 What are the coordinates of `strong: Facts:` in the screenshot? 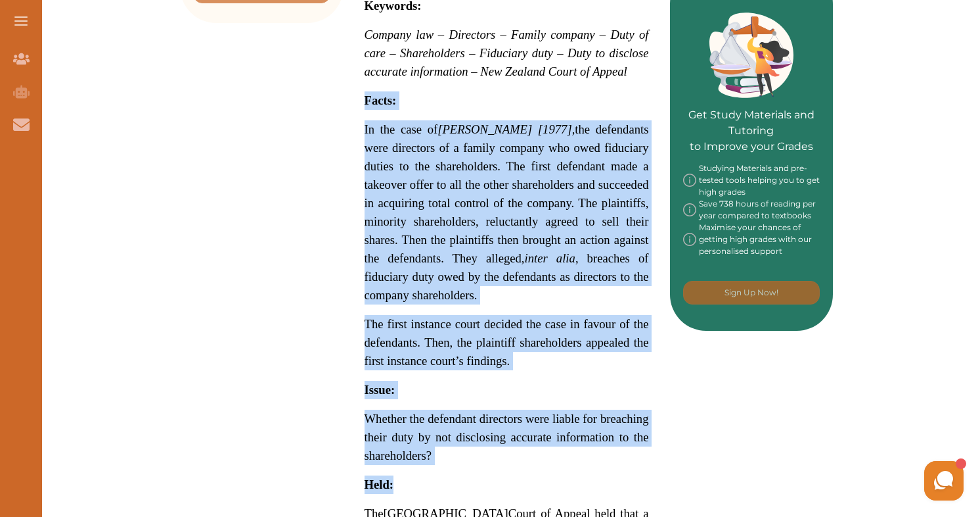 It's located at (380, 99).